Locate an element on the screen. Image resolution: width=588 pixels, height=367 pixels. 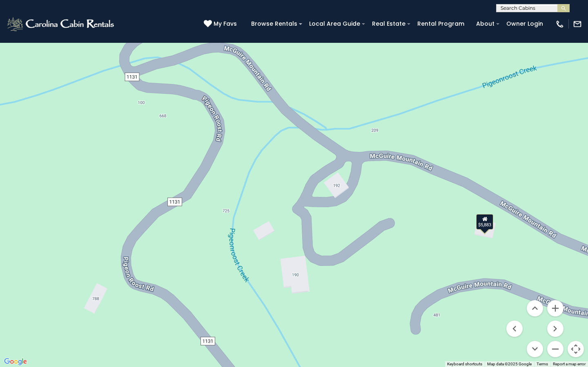
a: Local Area Guide is located at coordinates (335, 24).